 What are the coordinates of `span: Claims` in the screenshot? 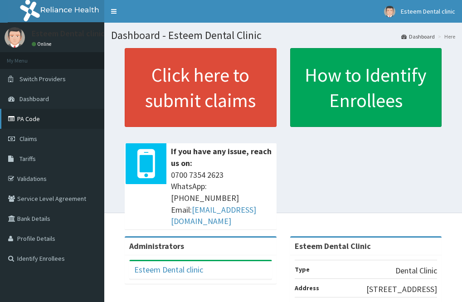 It's located at (28, 139).